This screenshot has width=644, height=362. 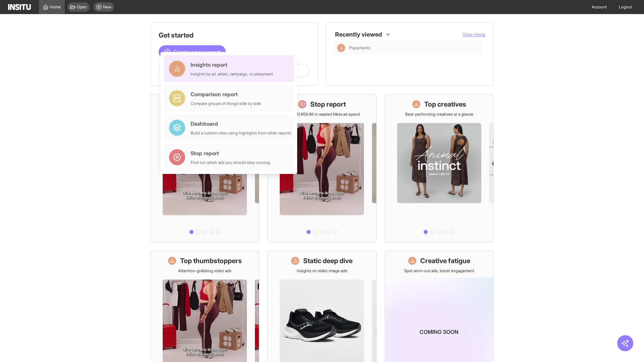 I want to click on span: Home, so click(x=55, y=7).